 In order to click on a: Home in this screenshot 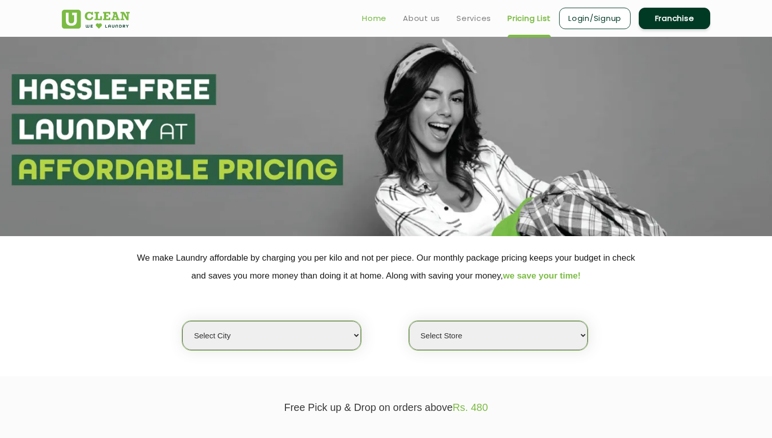, I will do `click(374, 18)`.